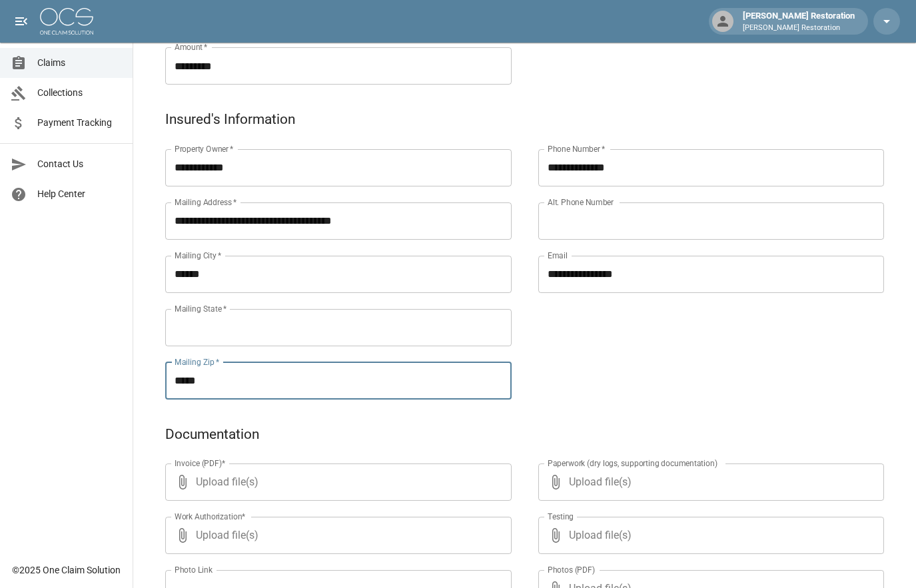 This screenshot has height=588, width=916. I want to click on label: Amount, so click(191, 47).